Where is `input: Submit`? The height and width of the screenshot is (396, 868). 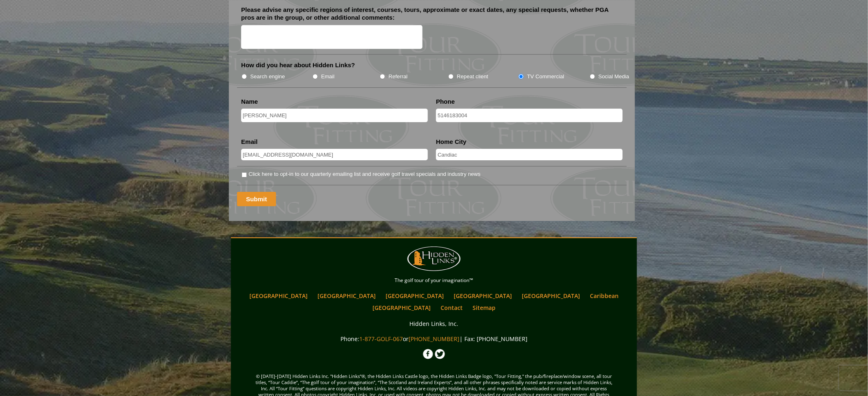
input: Submit is located at coordinates (257, 199).